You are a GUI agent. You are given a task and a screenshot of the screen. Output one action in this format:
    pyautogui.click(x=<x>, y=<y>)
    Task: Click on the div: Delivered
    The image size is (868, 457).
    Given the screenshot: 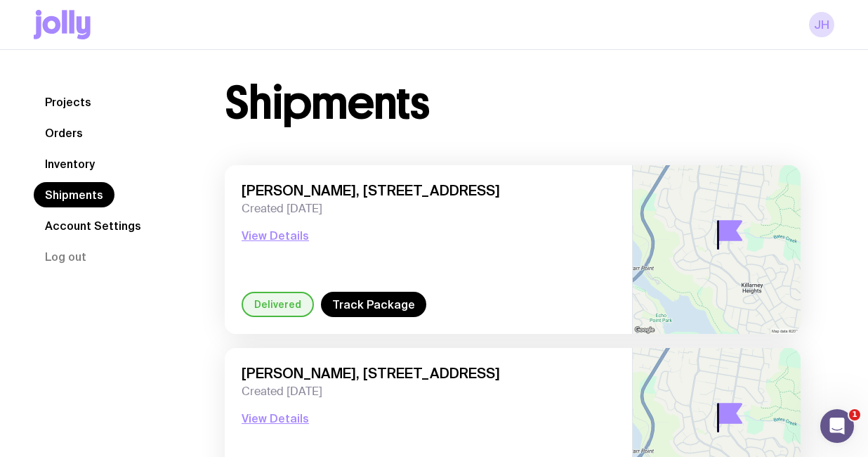 What is the action you would take?
    pyautogui.click(x=278, y=305)
    